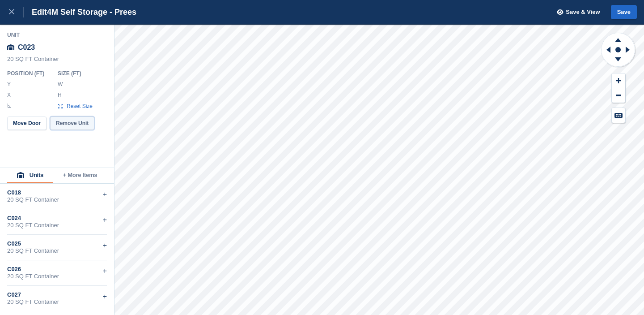 This screenshot has height=315, width=644. Describe the element at coordinates (57, 47) in the screenshot. I see `div: C023` at that location.